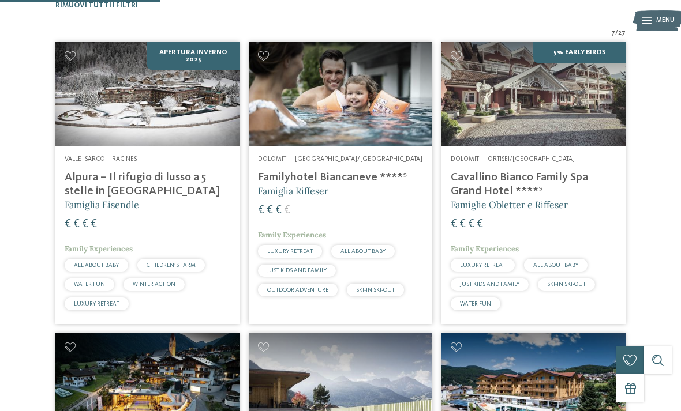 The image size is (681, 411). What do you see at coordinates (533, 183) in the screenshot?
I see `a: Cercate un hotel per famiglie? Qui troverete solo i migliori! 5% Early Birds Dolomiti – Ortisei/[...` at bounding box center [533, 183].